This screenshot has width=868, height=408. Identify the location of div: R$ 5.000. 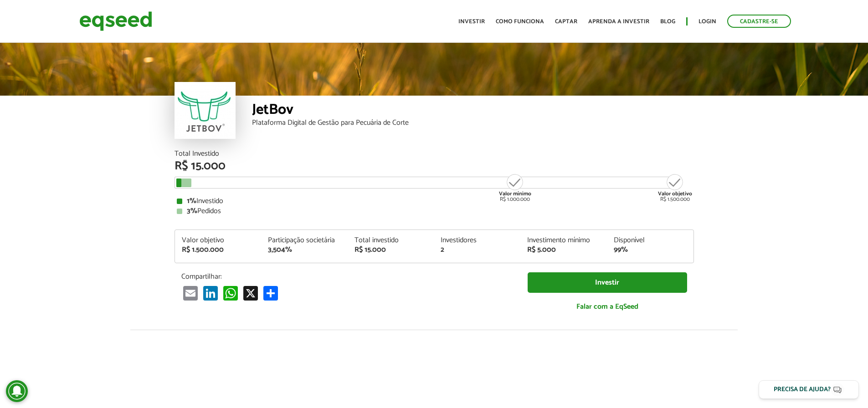
(564, 250).